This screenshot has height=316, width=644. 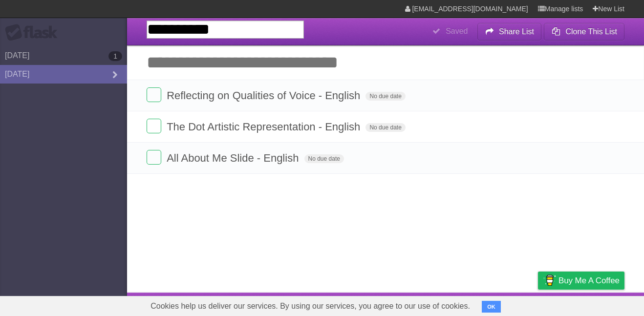 What do you see at coordinates (418, 304) in the screenshot?
I see `a: About` at bounding box center [418, 304].